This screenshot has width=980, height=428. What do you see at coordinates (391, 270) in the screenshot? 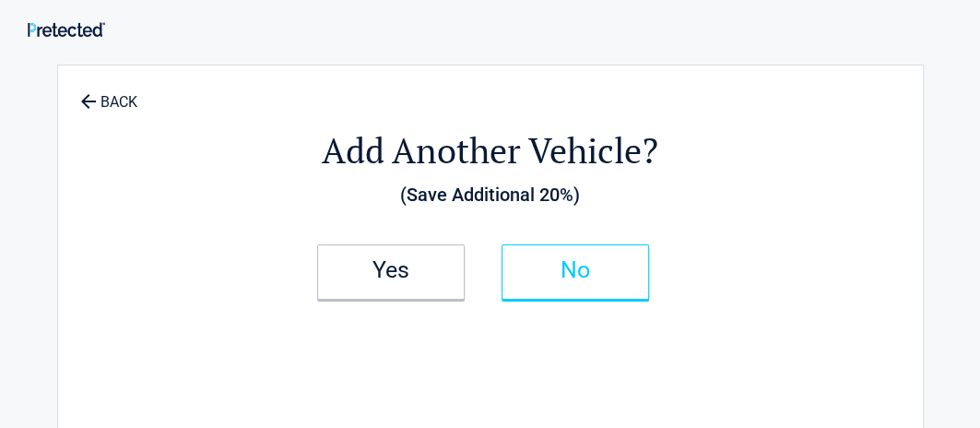
I see `h2: Yes` at bounding box center [391, 270].